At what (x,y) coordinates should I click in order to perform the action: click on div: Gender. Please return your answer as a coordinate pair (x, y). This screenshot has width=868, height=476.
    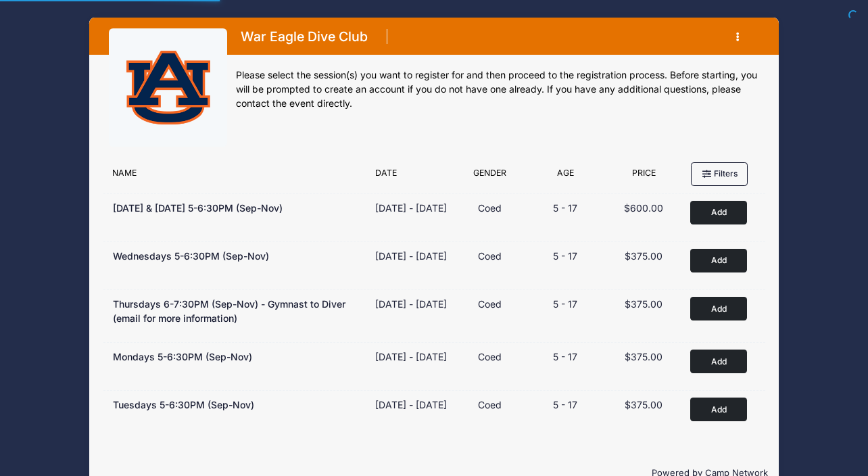
    Looking at the image, I should click on (489, 177).